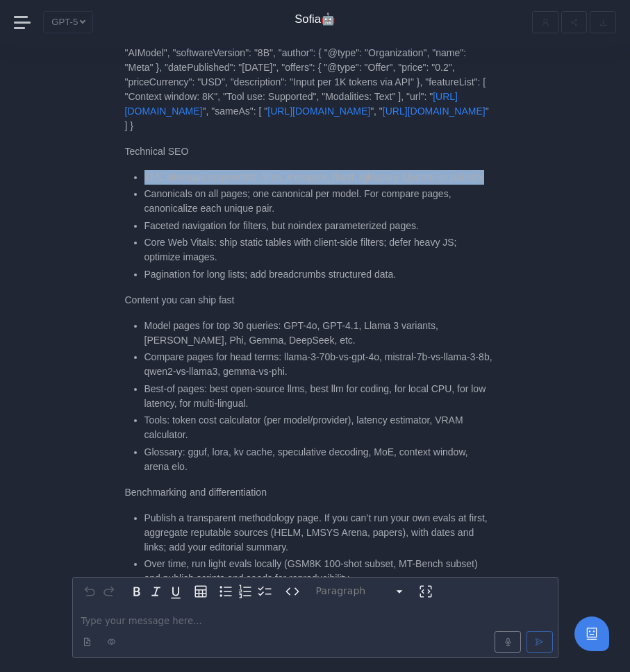  What do you see at coordinates (318, 250) in the screenshot?
I see `li: Core Web Vitals: ship static tables with client-side filters; defer heavy JS; optimize images.` at bounding box center [318, 250].